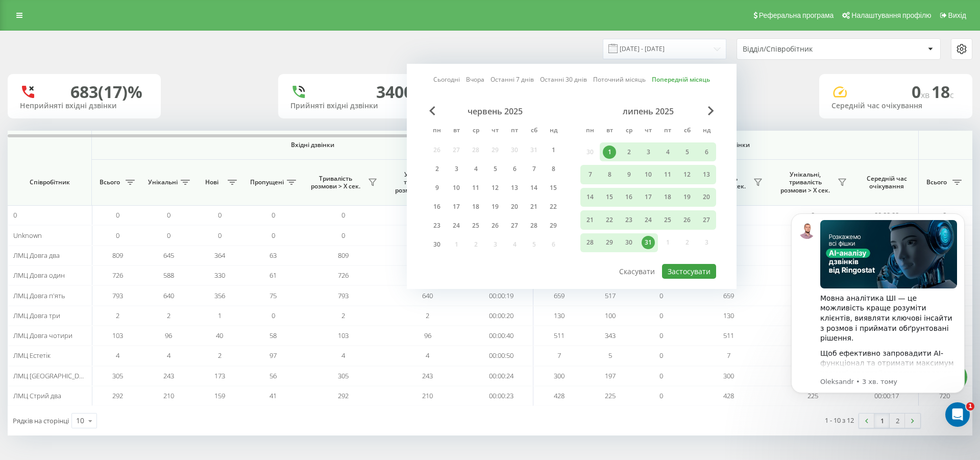  What do you see at coordinates (534, 188) in the screenshot?
I see `div: сб 14 черв 2025 р.` at bounding box center [534, 188].